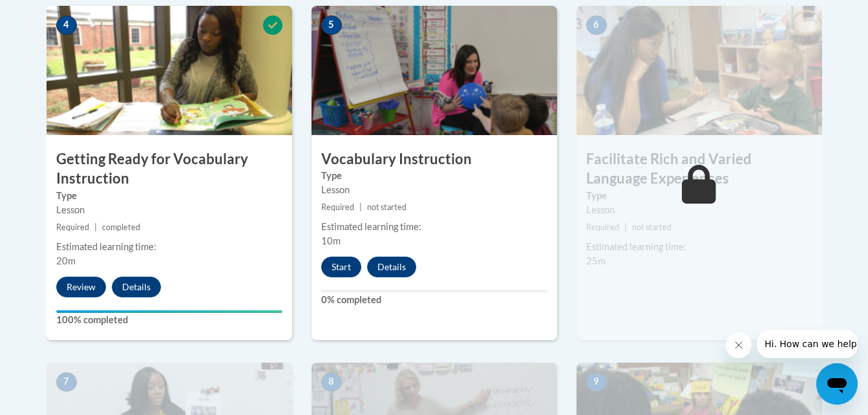 The image size is (868, 415). Describe the element at coordinates (331, 240) in the screenshot. I see `span: 10m` at that location.